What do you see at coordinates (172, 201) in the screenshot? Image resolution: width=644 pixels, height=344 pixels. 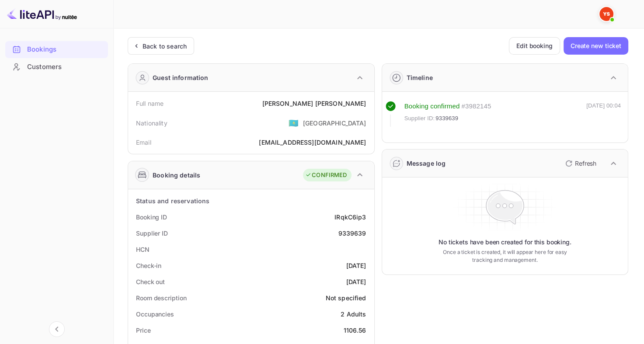 I see `div: Status and reservations` at bounding box center [172, 201].